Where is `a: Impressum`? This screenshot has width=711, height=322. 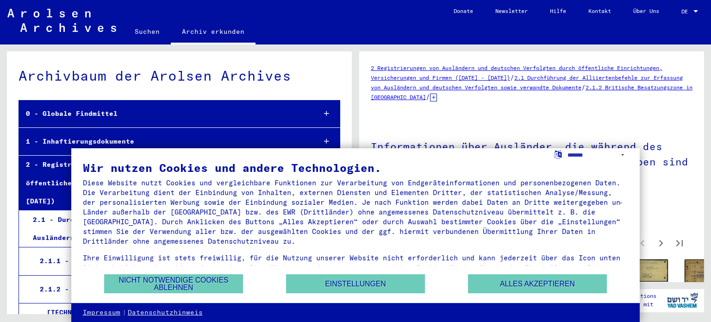 a: Impressum is located at coordinates (101, 312).